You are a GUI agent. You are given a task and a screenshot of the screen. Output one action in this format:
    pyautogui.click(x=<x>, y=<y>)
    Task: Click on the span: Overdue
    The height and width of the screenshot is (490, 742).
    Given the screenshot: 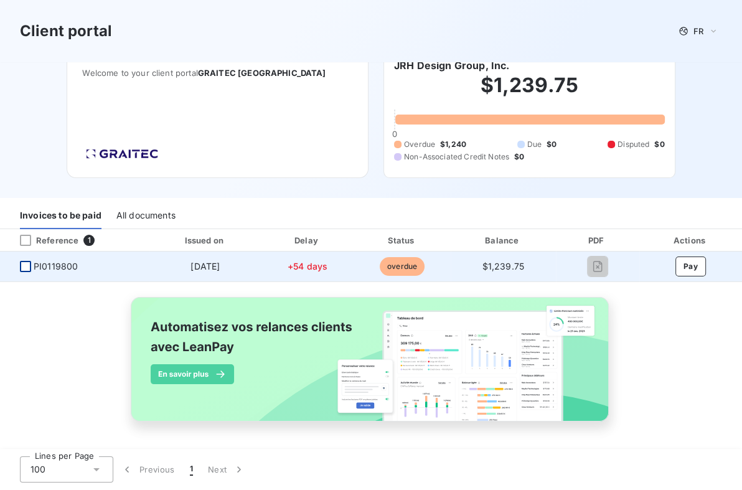 What is the action you would take?
    pyautogui.click(x=420, y=144)
    